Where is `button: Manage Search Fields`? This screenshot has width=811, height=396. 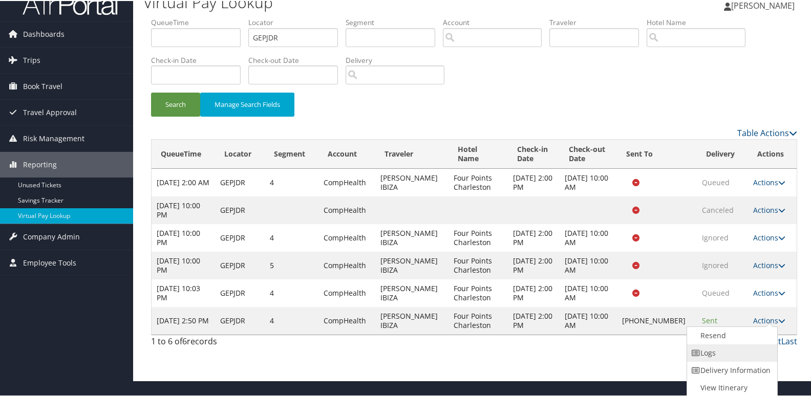 button: Manage Search Fields is located at coordinates (247, 103).